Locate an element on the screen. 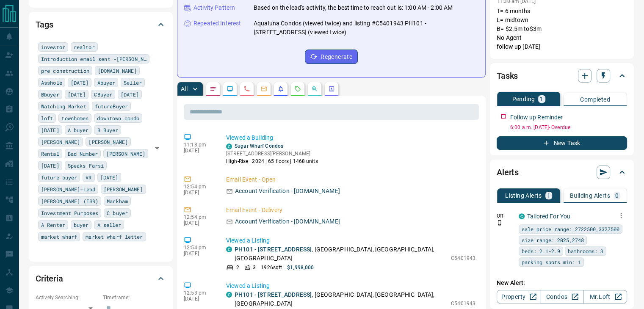 The height and width of the screenshot is (309, 644). p: 1 is located at coordinates (549, 195).